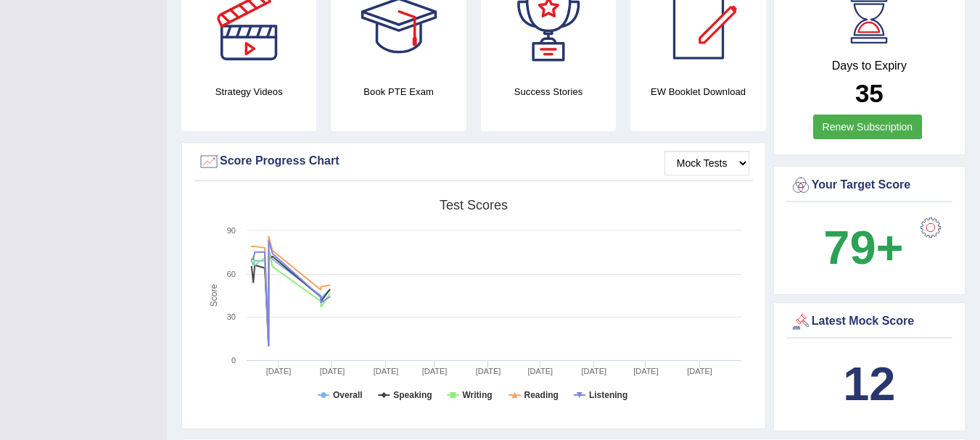  I want to click on tspan: Test scores, so click(473, 205).